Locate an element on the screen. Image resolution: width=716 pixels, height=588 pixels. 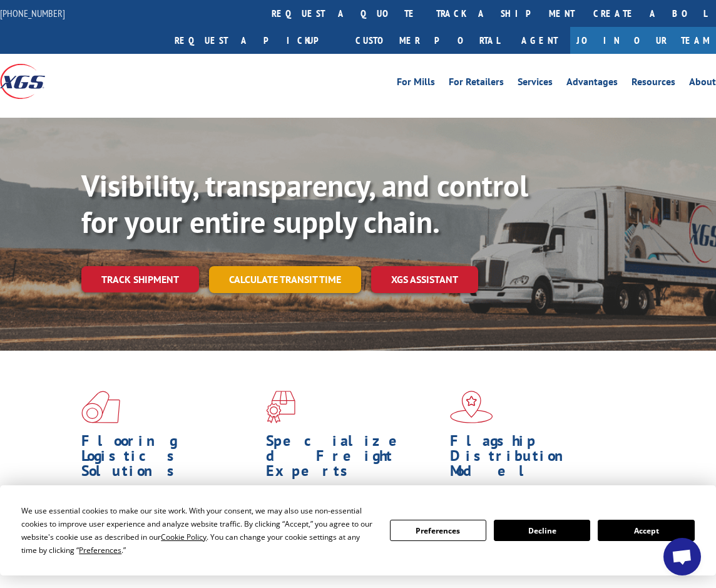
b: Visibility, transparency, and control for your entire supply chain. is located at coordinates (305, 203).